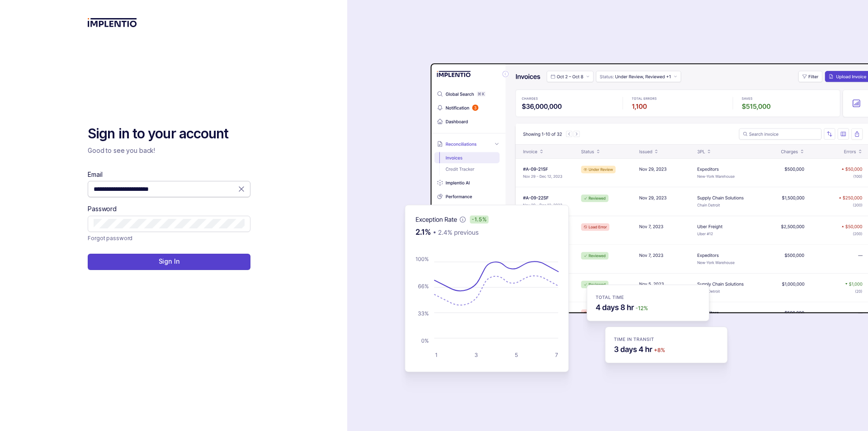 The image size is (868, 431). I want to click on button: Sign In, so click(169, 262).